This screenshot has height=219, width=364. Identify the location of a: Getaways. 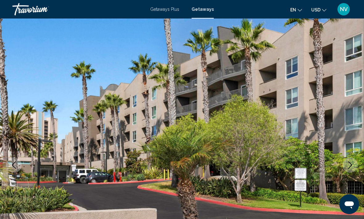
(203, 9).